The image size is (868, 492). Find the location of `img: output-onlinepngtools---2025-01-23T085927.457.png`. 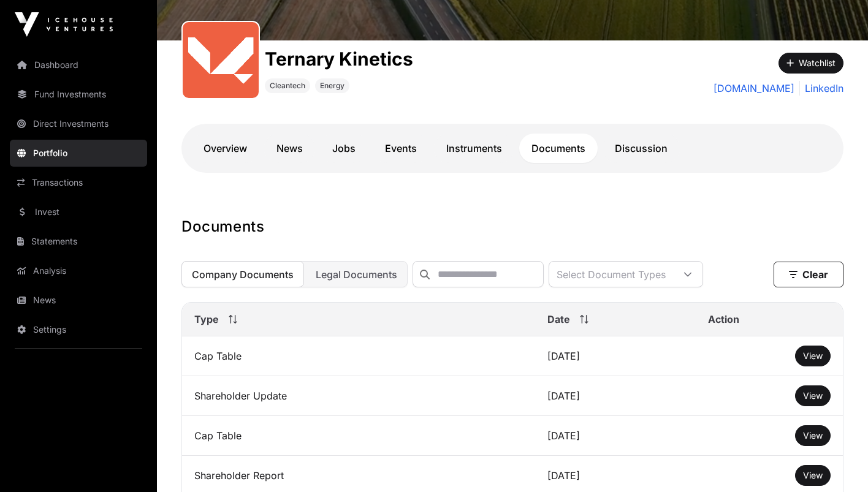

img: output-onlinepngtools---2025-01-23T085927.457.png is located at coordinates (221, 60).